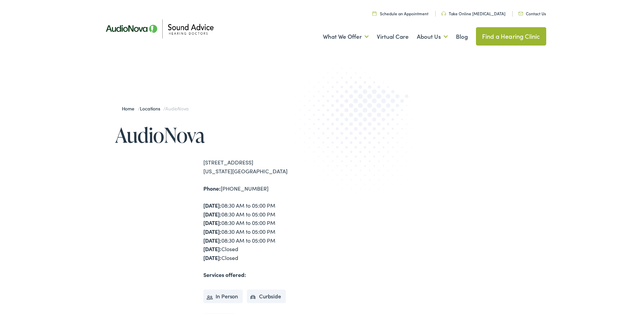 This screenshot has height=314, width=644. What do you see at coordinates (432, 36) in the screenshot?
I see `a: About Us` at bounding box center [432, 36].